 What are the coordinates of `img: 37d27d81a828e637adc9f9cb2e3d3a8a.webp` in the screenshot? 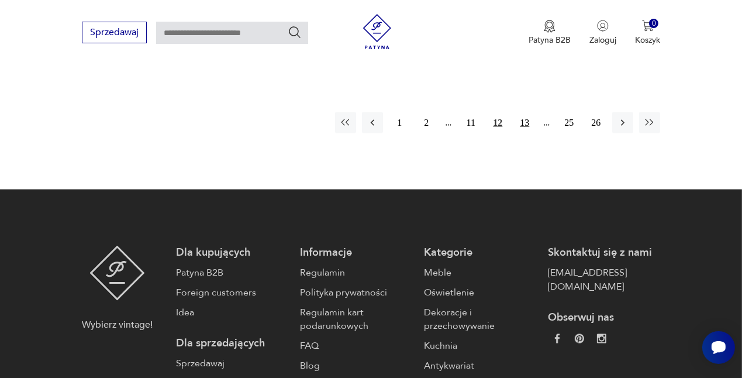 It's located at (579, 339).